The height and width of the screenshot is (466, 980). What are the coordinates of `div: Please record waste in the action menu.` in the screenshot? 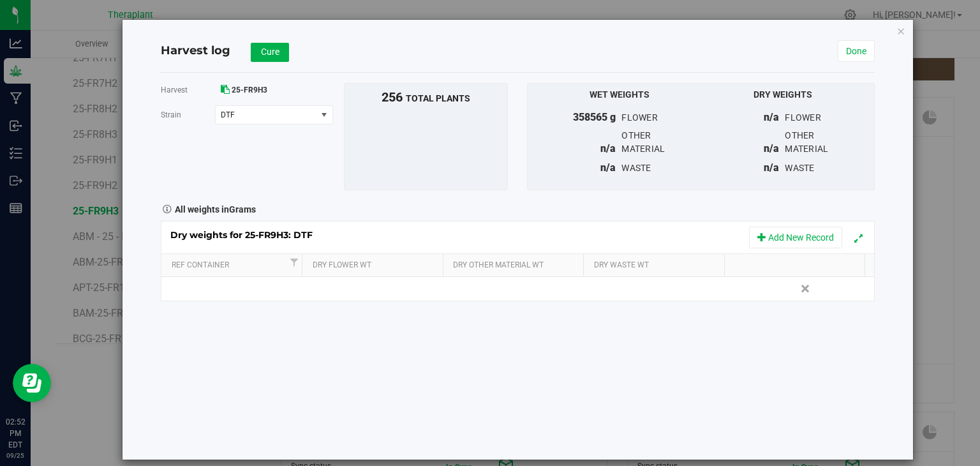 It's located at (664, 289).